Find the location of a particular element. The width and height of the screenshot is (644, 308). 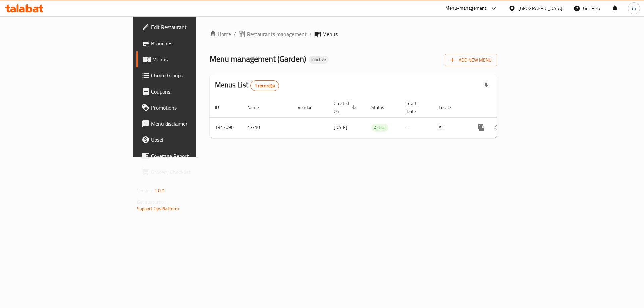

span: Inactive is located at coordinates (319, 59).